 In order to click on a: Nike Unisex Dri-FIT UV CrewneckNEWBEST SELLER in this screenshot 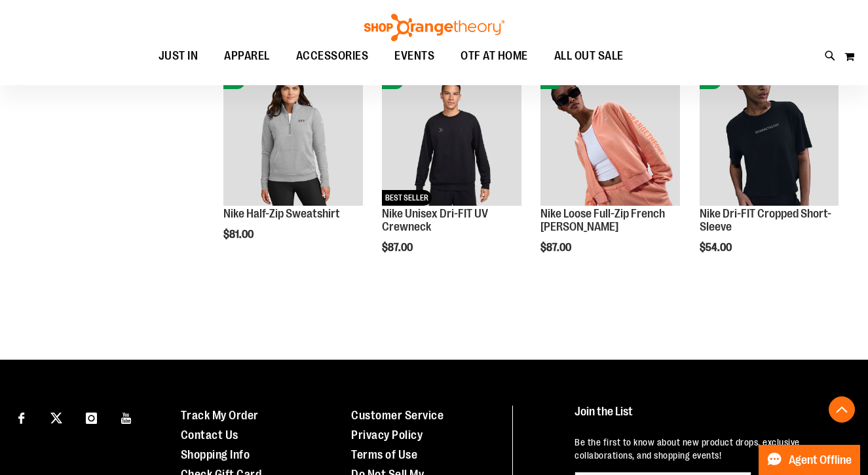, I will do `click(451, 137)`.